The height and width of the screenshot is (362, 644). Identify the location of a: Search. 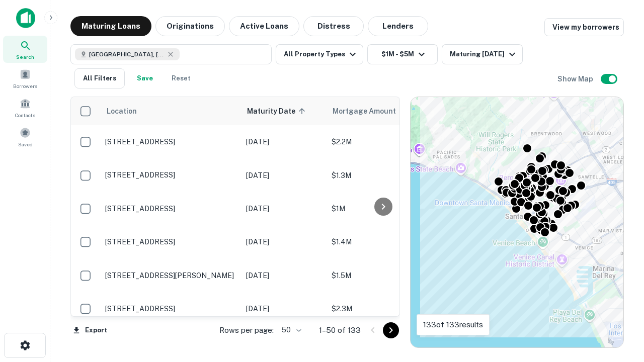
(25, 49).